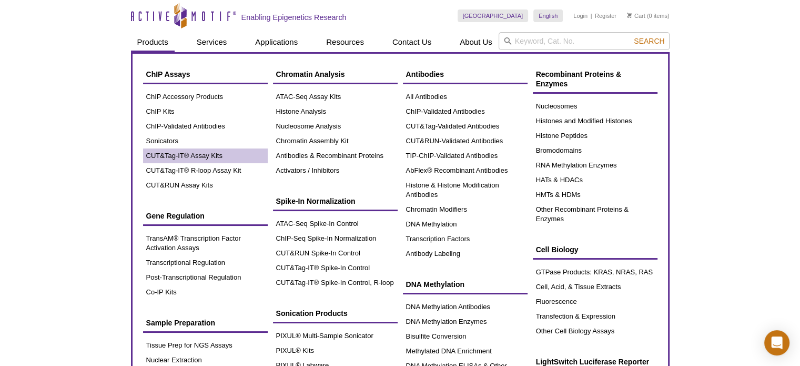 The image size is (800, 366). Describe the element at coordinates (557, 249) in the screenshot. I see `span: Cell Biology` at that location.